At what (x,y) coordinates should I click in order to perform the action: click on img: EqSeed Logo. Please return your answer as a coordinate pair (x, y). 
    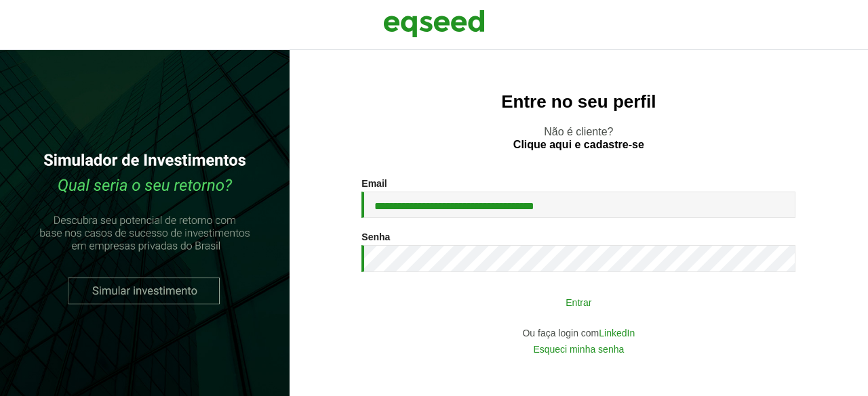
    Looking at the image, I should click on (434, 23).